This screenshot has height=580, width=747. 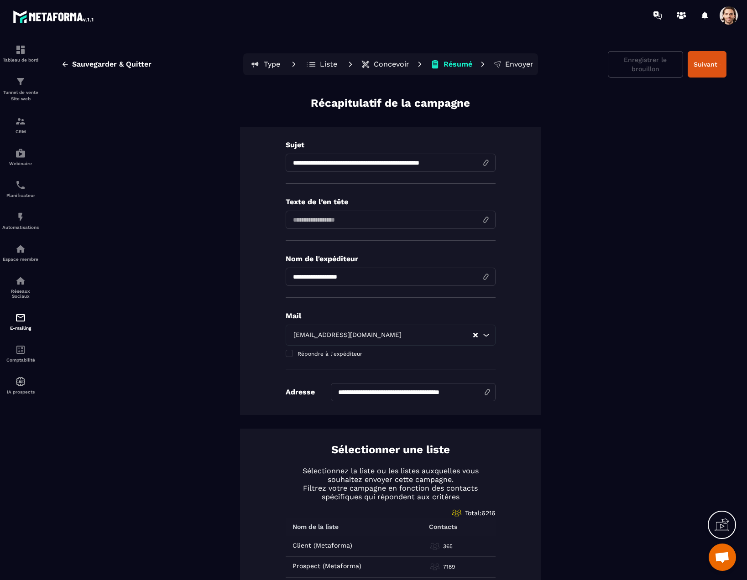 What do you see at coordinates (391, 493) in the screenshot?
I see `p: Filtrez votre campagne en fonction des contacts spécifiques qui répondent aux critères` at bounding box center [391, 493].